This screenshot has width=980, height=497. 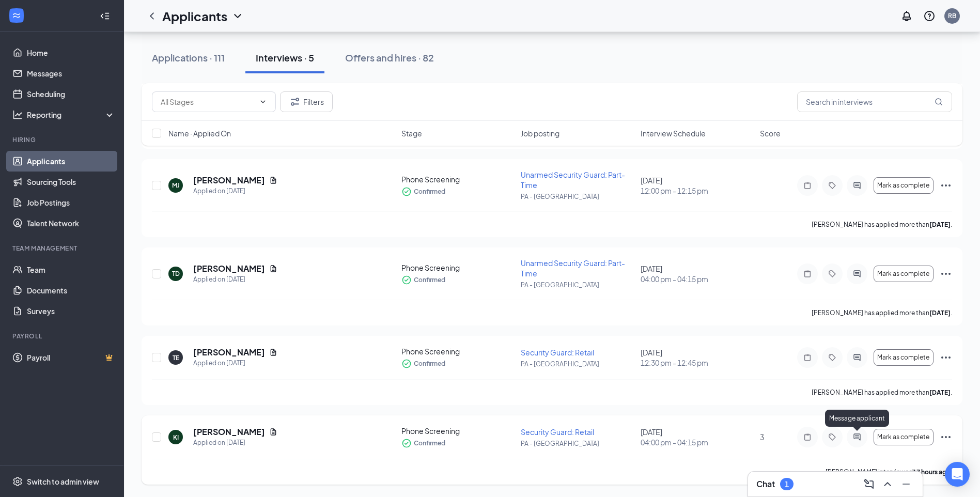 What do you see at coordinates (412, 134) in the screenshot?
I see `span: Stage` at bounding box center [412, 134].